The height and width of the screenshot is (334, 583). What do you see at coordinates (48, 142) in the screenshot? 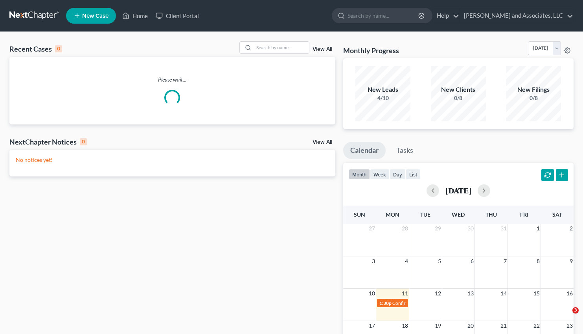
I see `div: NextChapter Notices` at bounding box center [48, 142].